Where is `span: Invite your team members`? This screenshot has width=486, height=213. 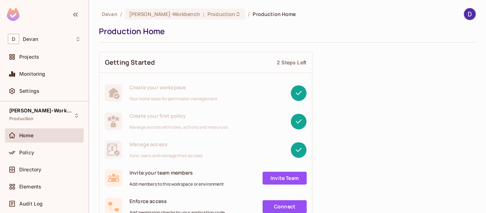
span: Invite your team members is located at coordinates (177, 172).